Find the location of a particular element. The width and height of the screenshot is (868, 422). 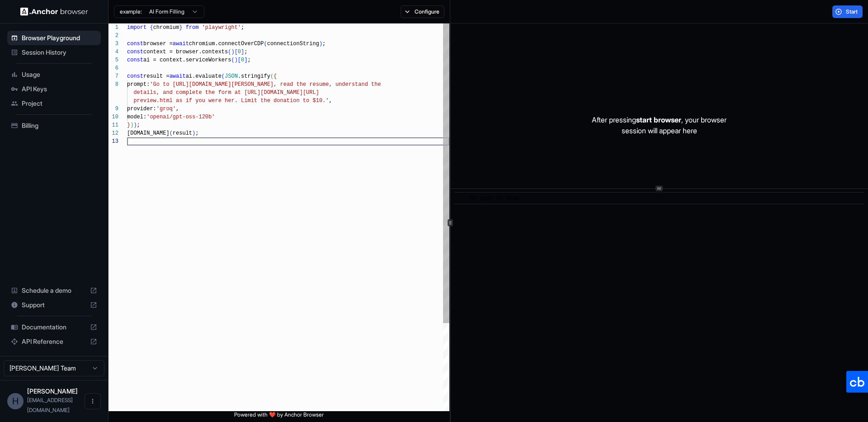

div: H is located at coordinates (15, 401).